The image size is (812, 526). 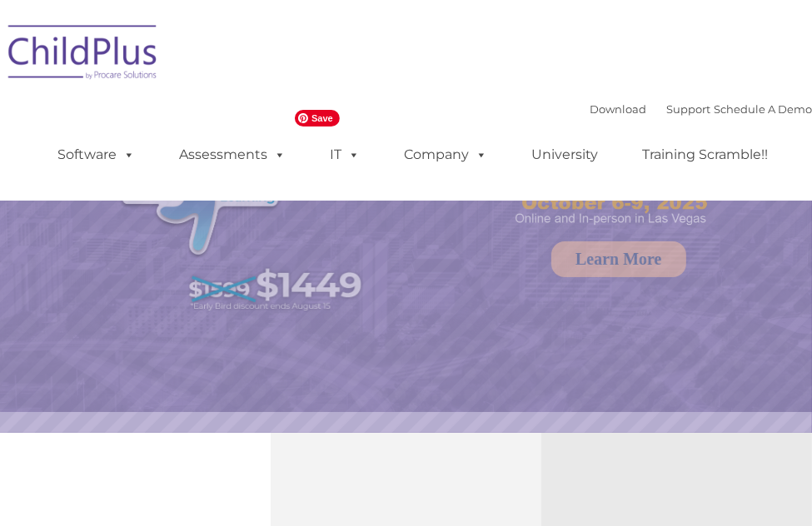 I want to click on a: Software, so click(x=96, y=154).